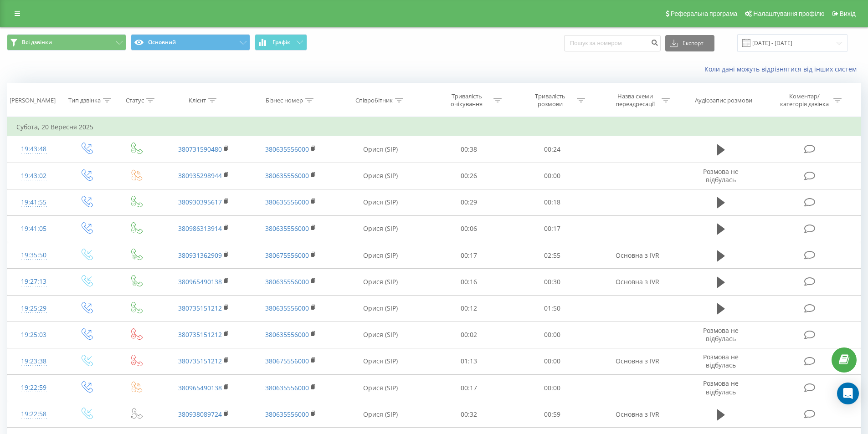  I want to click on div: Аудіозапис розмови, so click(723, 100).